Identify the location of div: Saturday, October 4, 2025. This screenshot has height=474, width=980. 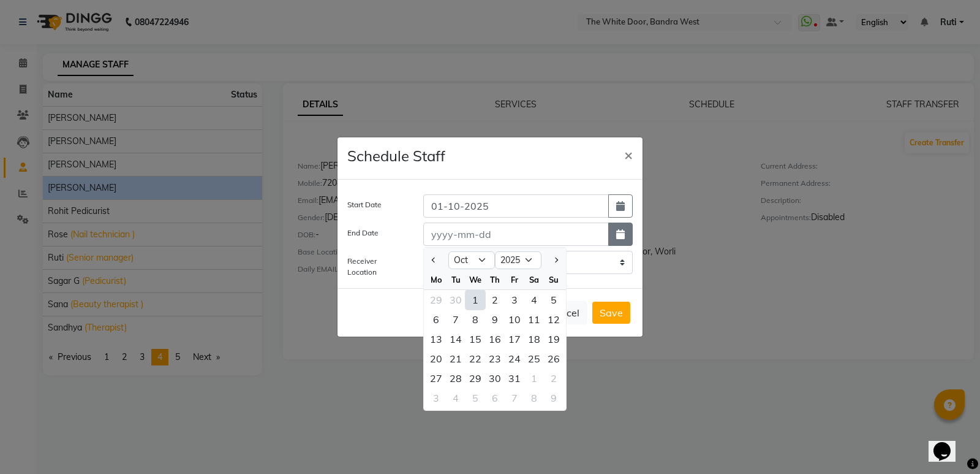
(534, 300).